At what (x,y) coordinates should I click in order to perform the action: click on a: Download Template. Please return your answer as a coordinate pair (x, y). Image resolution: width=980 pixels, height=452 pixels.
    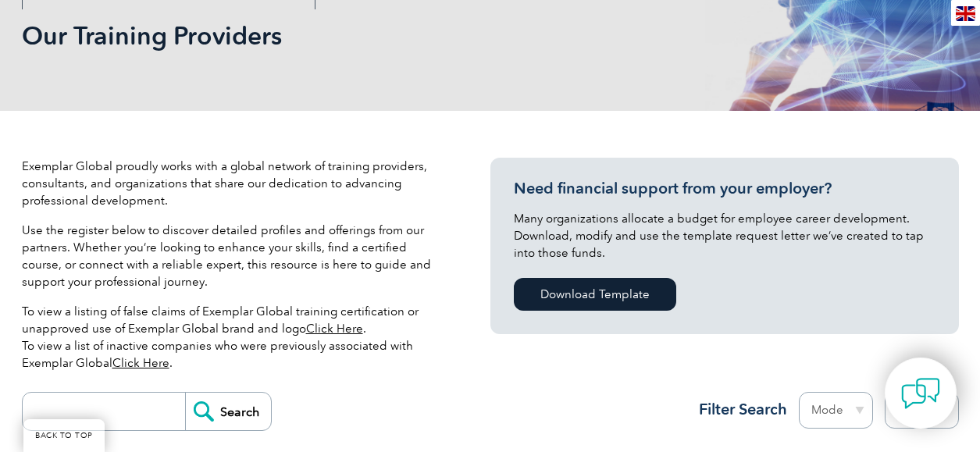
    Looking at the image, I should click on (595, 295).